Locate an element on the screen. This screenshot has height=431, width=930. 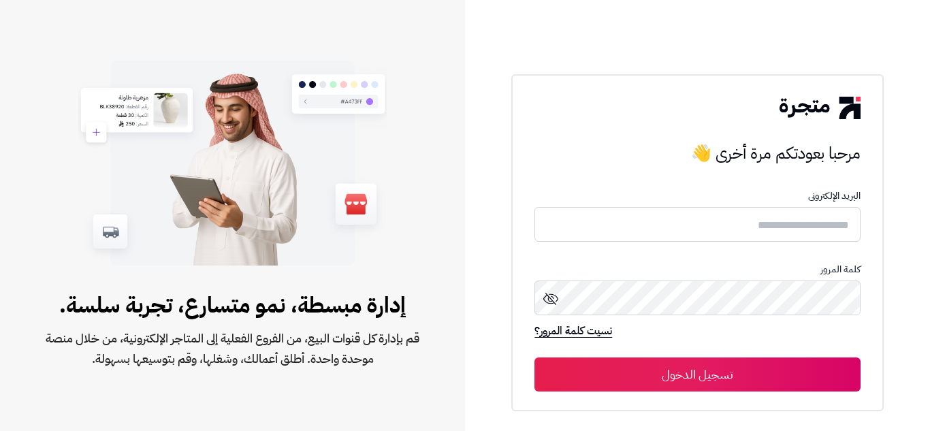
span: قم بإدارة كل قنوات البيع، من الفروع الفعلية إلى المتاجر الإلكترونية، من خلال منصة موحدة واحدة. أط... is located at coordinates (232, 349).